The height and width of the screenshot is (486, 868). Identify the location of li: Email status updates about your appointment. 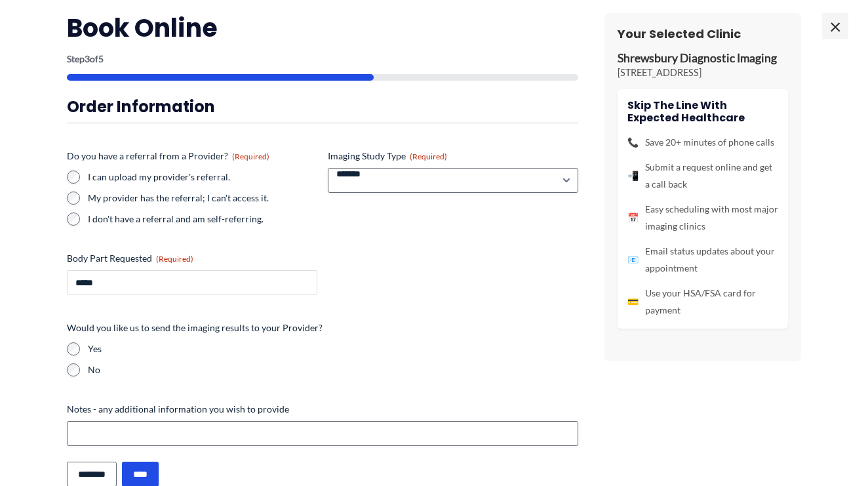
(703, 260).